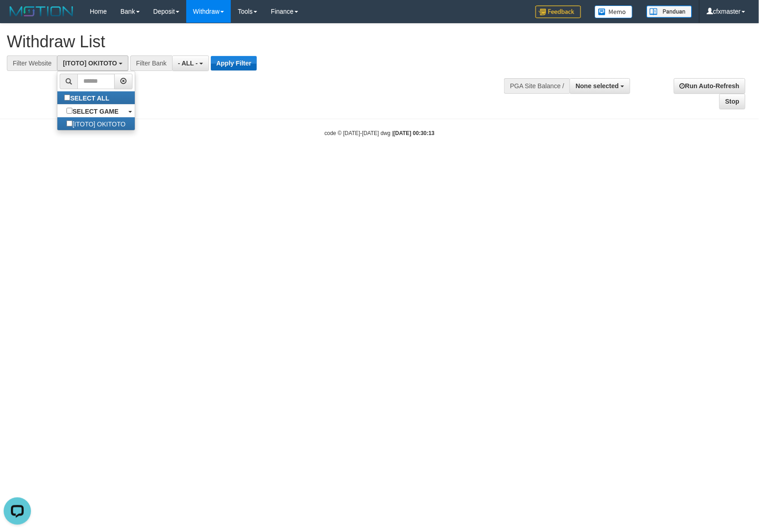  What do you see at coordinates (709, 86) in the screenshot?
I see `a: Run Auto-Refresh` at bounding box center [709, 86].